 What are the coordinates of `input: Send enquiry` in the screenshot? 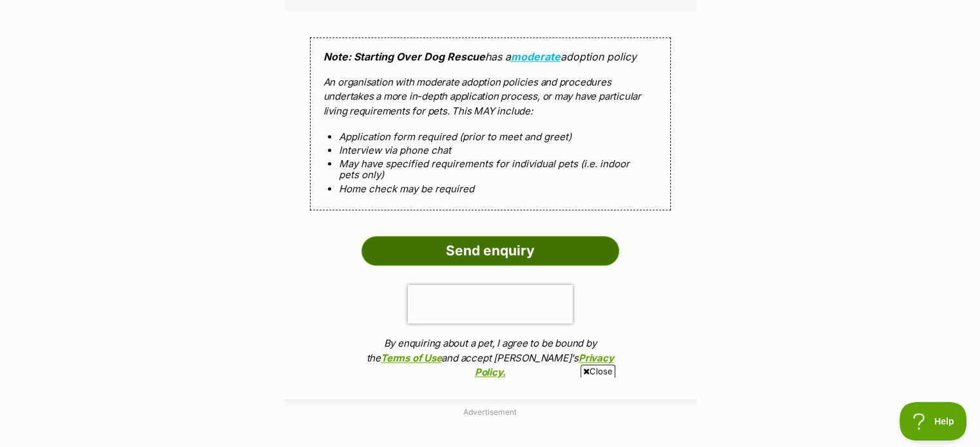 It's located at (490, 251).